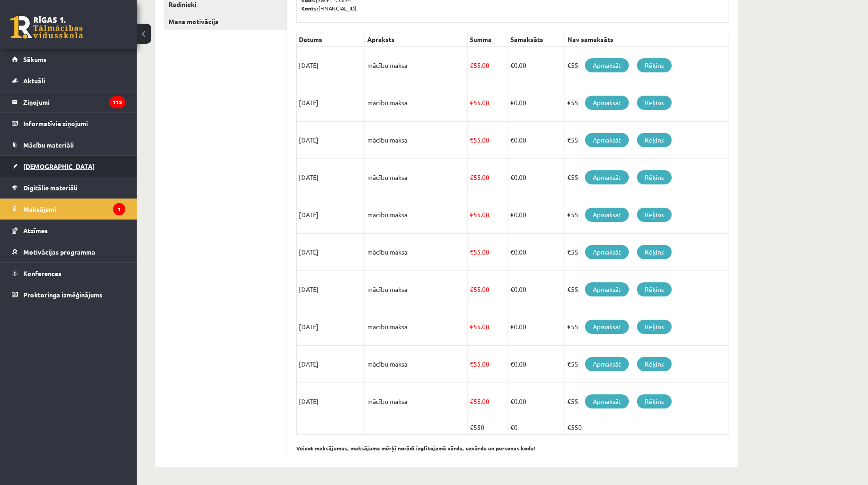  What do you see at coordinates (117, 102) in the screenshot?
I see `i: 113` at bounding box center [117, 102].